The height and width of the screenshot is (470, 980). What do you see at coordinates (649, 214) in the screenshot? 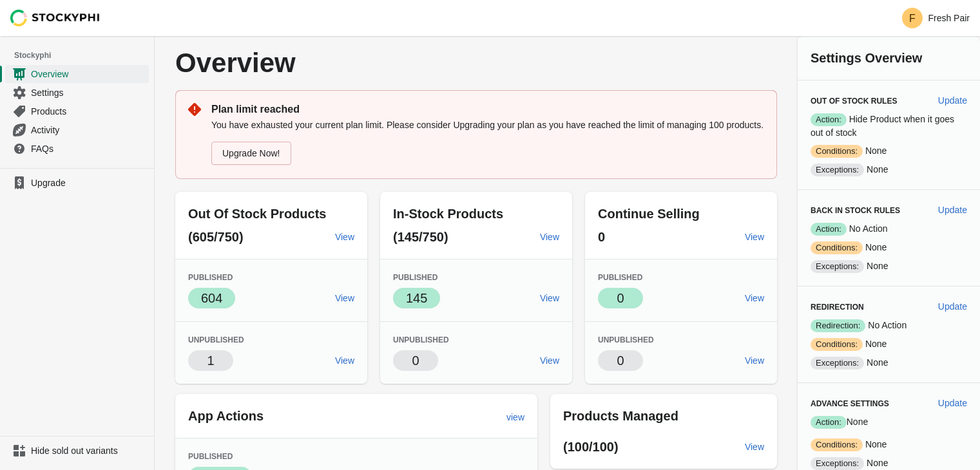
I see `span: Continue Selling` at bounding box center [649, 214].